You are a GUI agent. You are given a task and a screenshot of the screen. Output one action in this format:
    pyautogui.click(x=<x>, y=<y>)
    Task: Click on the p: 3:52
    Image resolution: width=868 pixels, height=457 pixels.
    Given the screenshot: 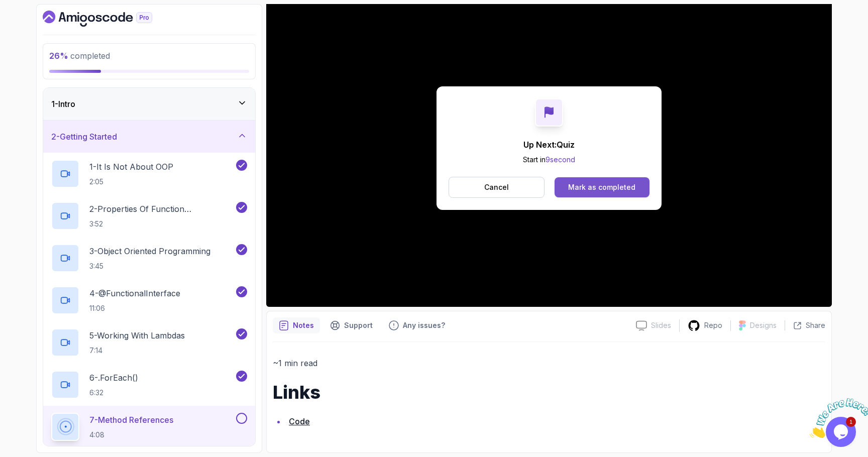 What is the action you would take?
    pyautogui.click(x=162, y=224)
    